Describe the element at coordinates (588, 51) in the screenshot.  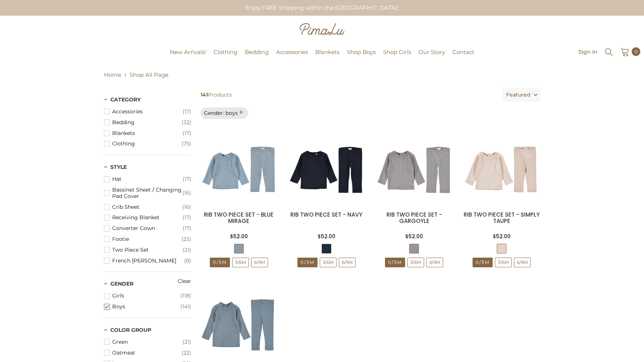
I see `a: Sign In` at that location.